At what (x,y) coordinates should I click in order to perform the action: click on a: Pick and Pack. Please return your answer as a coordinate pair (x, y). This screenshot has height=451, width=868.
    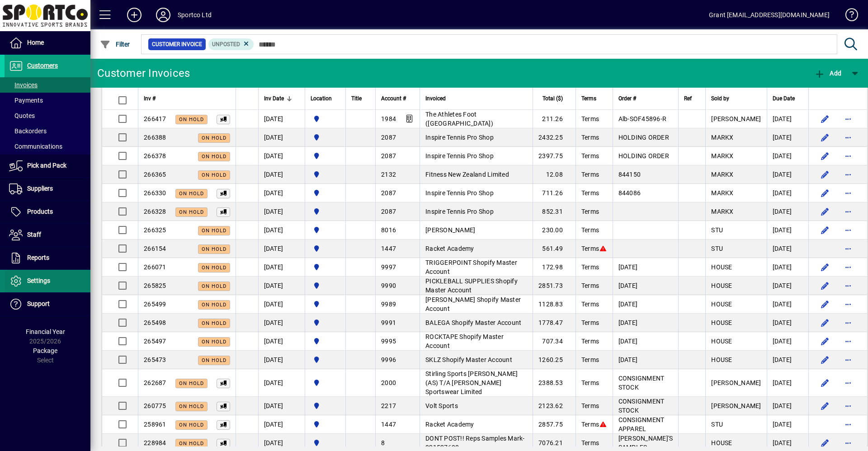
    Looking at the image, I should click on (47, 166).